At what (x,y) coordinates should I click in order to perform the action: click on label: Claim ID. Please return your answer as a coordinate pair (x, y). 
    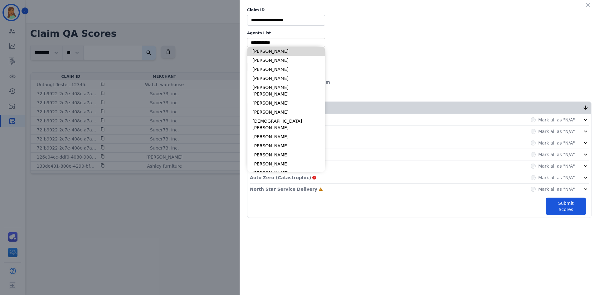
    Looking at the image, I should click on (419, 10).